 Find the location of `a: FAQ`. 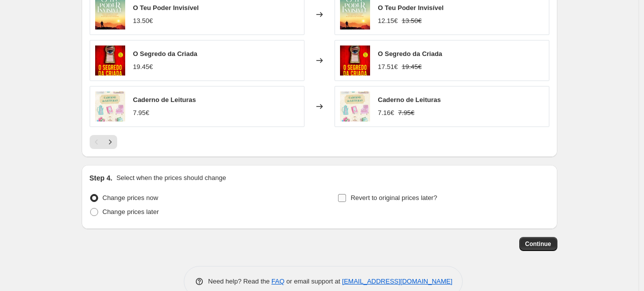

a: FAQ is located at coordinates (278, 282).